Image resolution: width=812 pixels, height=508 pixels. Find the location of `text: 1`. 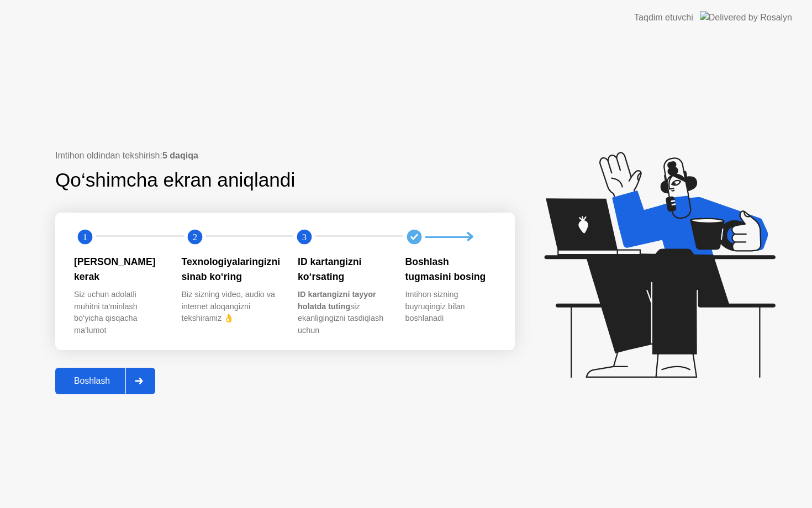

text: 1 is located at coordinates (85, 237).